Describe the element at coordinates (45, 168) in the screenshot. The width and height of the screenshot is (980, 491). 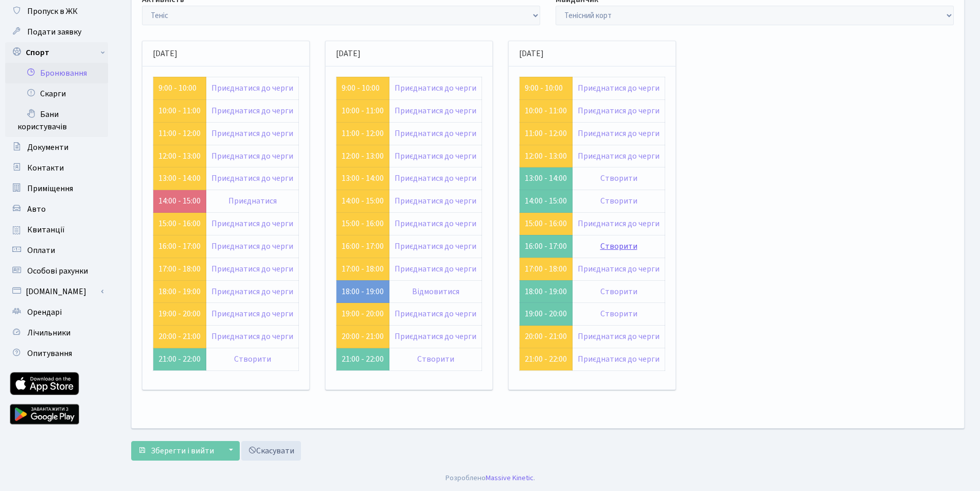
I see `span: Контакти` at that location.